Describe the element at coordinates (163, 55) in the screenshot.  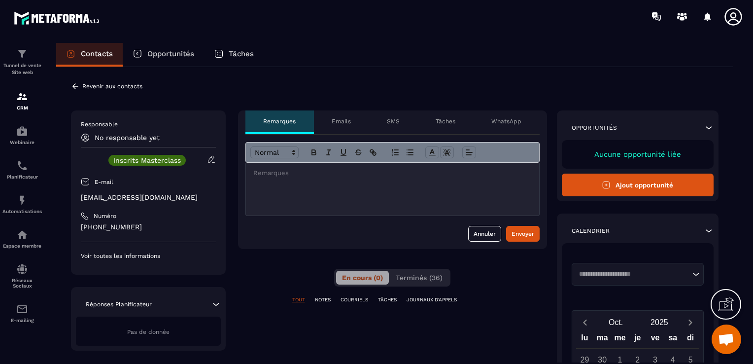
I see `a: Opportunités` at that location.